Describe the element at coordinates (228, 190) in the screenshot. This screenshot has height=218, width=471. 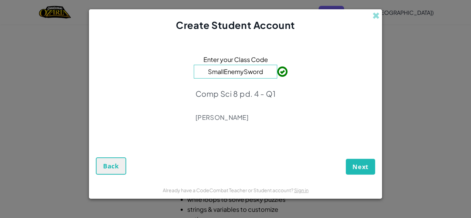
I see `span: Already have a CodeCombat Teacher or Student account?` at that location.